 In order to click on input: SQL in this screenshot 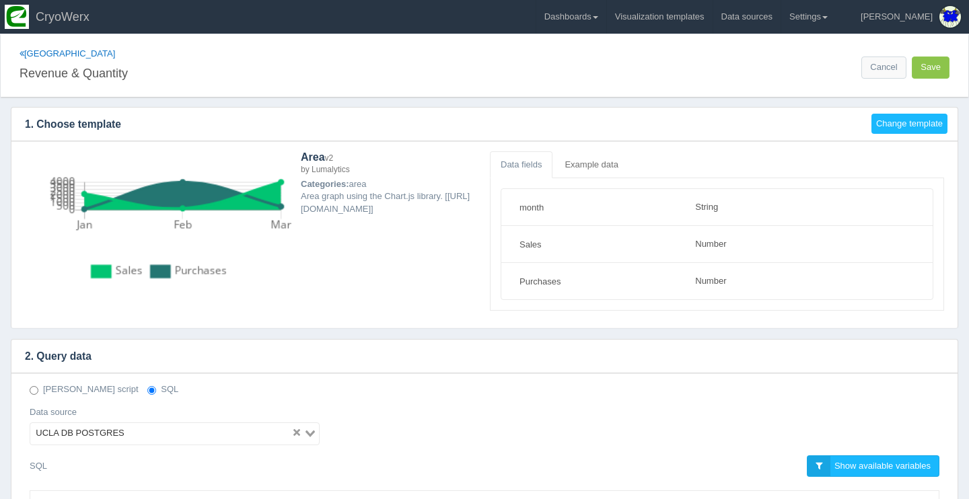, I will do `click(151, 390)`.